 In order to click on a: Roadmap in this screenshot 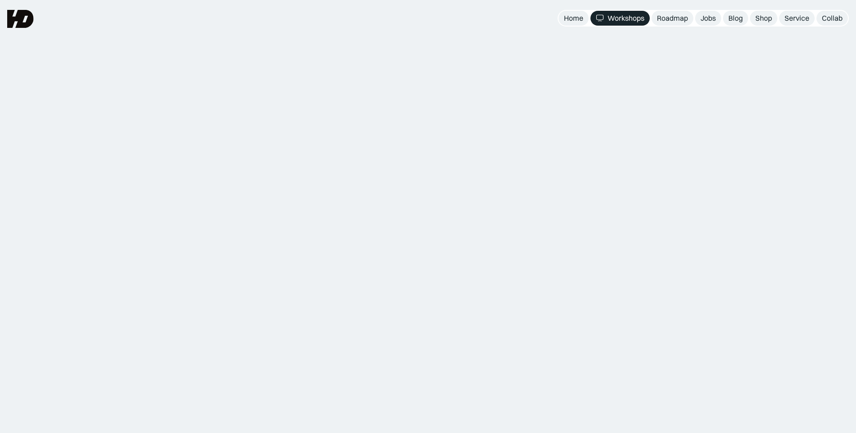, I will do `click(672, 18)`.